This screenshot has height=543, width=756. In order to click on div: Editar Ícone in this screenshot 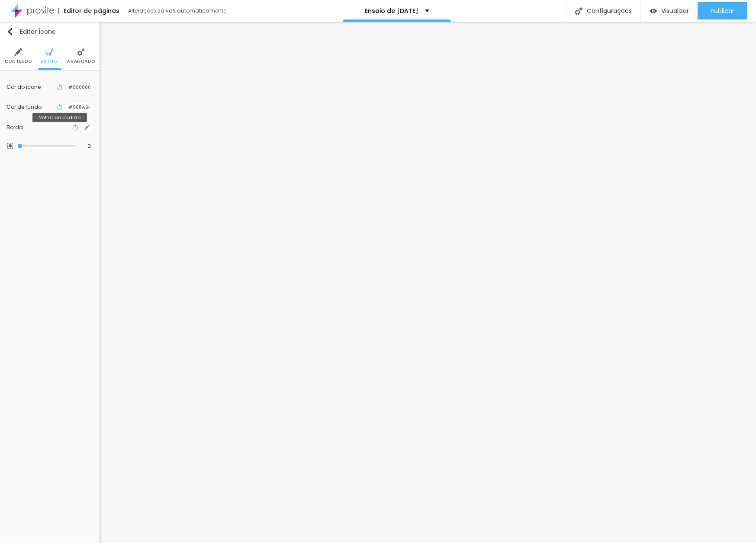, I will do `click(31, 32)`.